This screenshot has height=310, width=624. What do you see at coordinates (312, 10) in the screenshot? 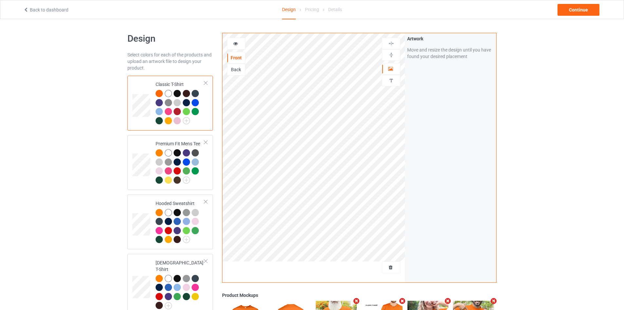
I see `div: Pricing` at bounding box center [312, 10].